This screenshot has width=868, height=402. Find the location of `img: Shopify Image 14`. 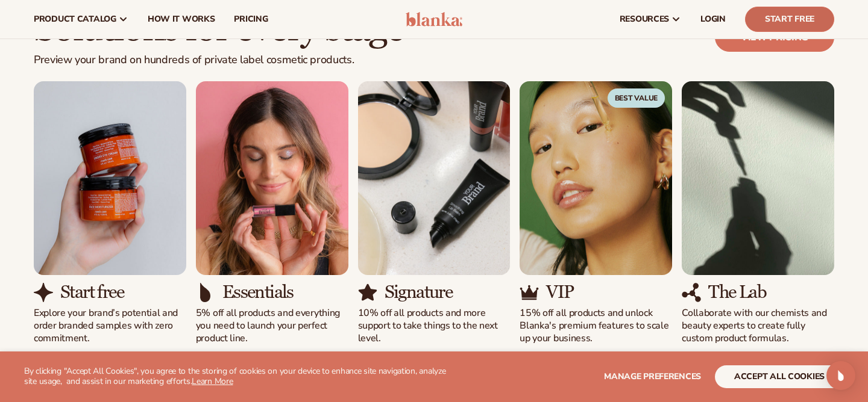

img: Shopify Image 14 is located at coordinates (529, 292).